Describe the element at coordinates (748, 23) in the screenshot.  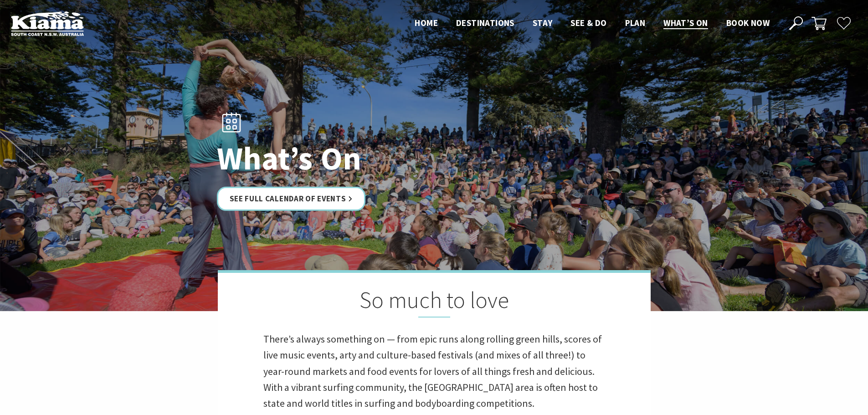
I see `span: Book now` at that location.